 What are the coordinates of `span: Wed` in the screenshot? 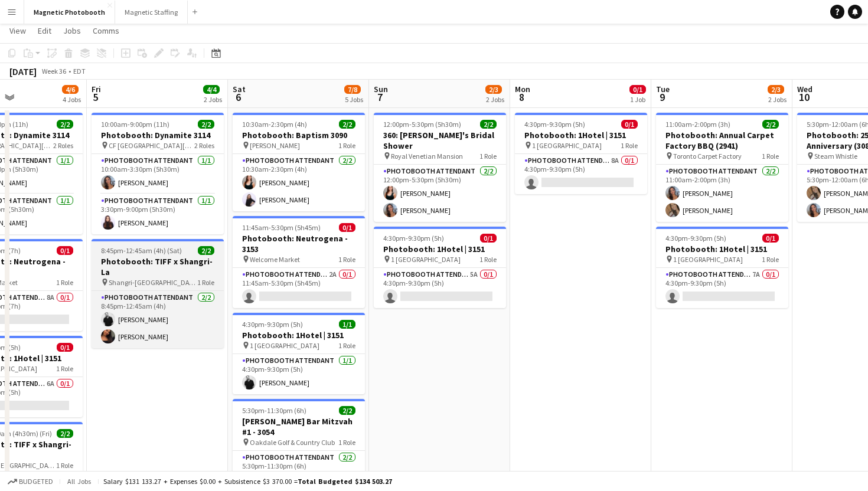 It's located at (804, 89).